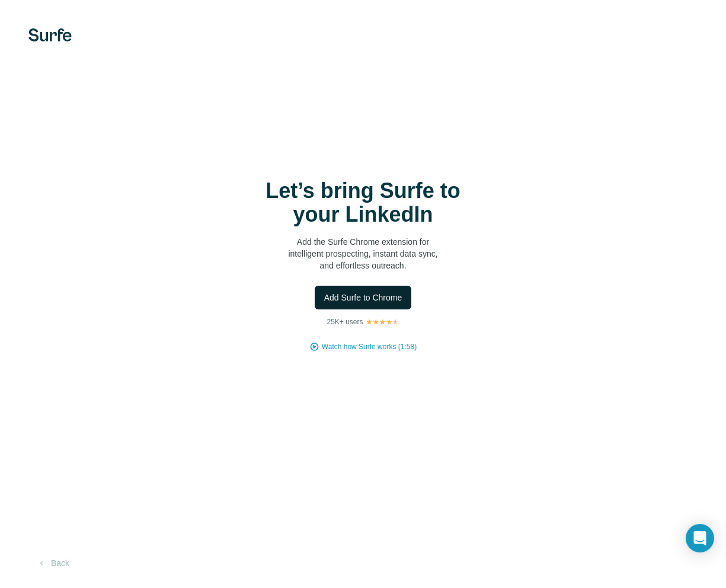 The height and width of the screenshot is (588, 726). Describe the element at coordinates (52, 563) in the screenshot. I see `button: Back` at that location.